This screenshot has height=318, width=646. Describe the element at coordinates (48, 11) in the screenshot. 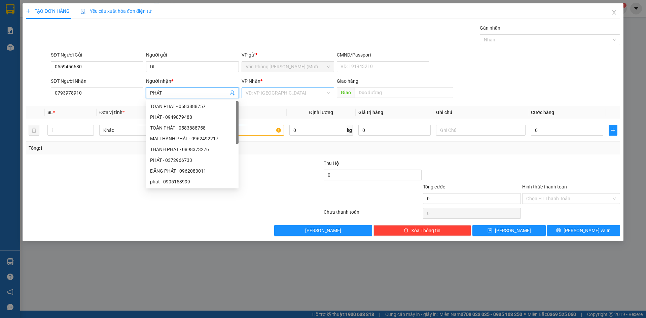

I see `span: TẠO ĐƠN HÀNG` at that location.